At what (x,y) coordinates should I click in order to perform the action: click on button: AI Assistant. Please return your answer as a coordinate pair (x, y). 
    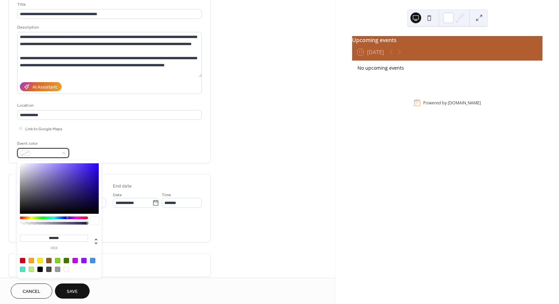
    Looking at the image, I should click on (41, 87).